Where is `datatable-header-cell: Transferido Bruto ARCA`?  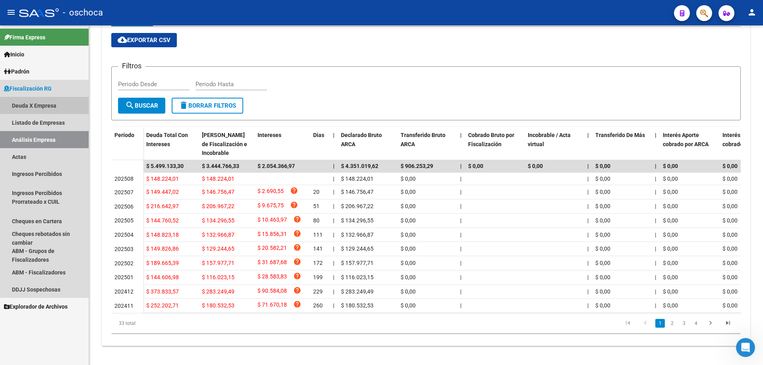
datatable-header-cell: Transferido Bruto ARCA is located at coordinates (427, 144).